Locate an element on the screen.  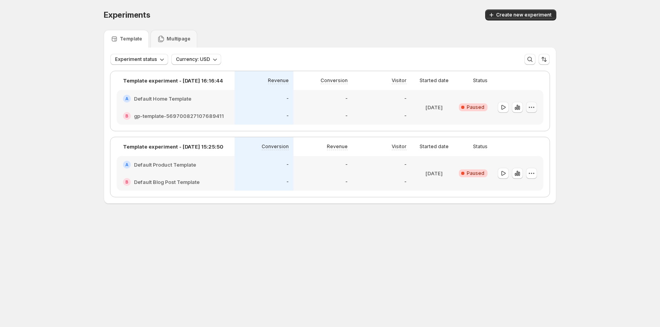
h2: Default Home Template is located at coordinates (163, 99).